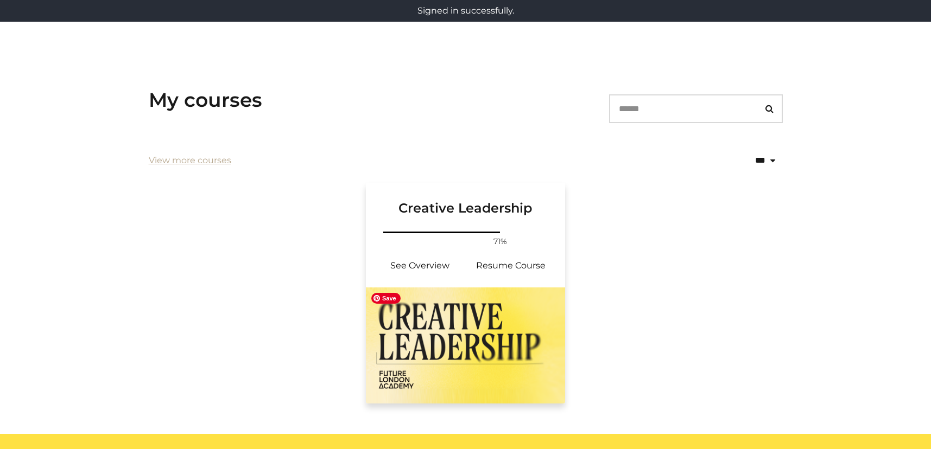 The height and width of the screenshot is (449, 931). I want to click on h3: Creative Leadership, so click(466, 200).